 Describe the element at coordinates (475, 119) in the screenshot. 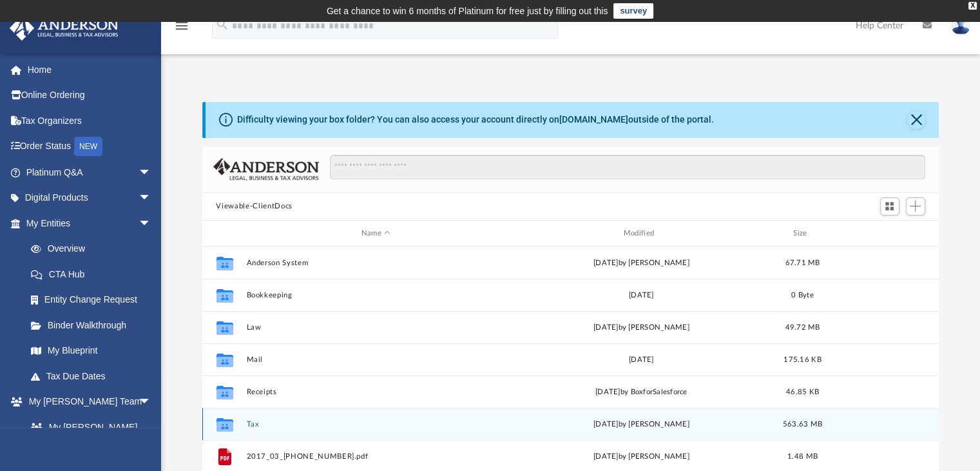

I see `div: Difficulty viewing your box folder? You can also access your account directly on outside of the p...` at that location.